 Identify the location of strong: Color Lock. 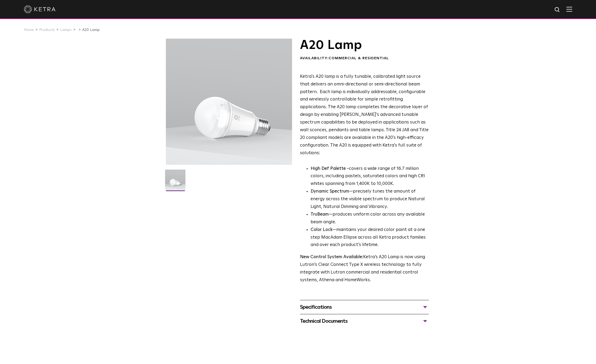
(322, 230).